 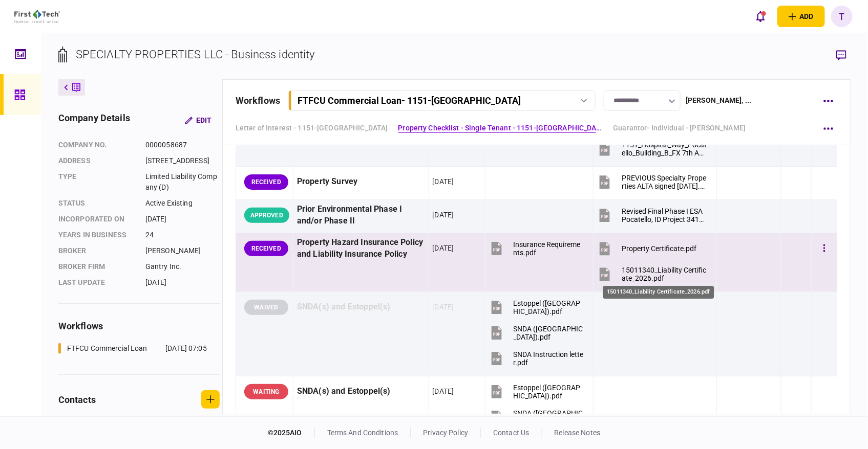 What do you see at coordinates (548, 248) in the screenshot?
I see `div: Insurance Requirements.pdf` at bounding box center [548, 248].